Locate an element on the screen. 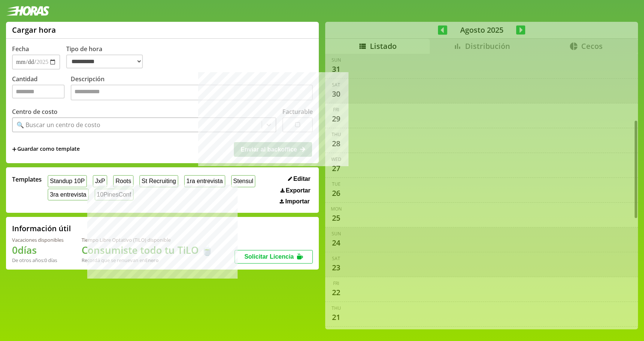 The width and height of the screenshot is (644, 341). label: Facturable is located at coordinates (297, 112).